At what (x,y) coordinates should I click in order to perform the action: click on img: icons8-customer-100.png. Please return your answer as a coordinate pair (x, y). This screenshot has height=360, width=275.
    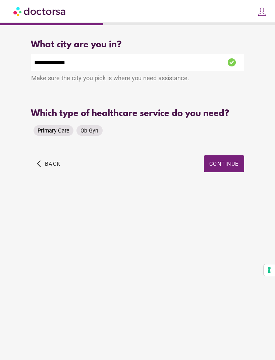
    Looking at the image, I should click on (262, 12).